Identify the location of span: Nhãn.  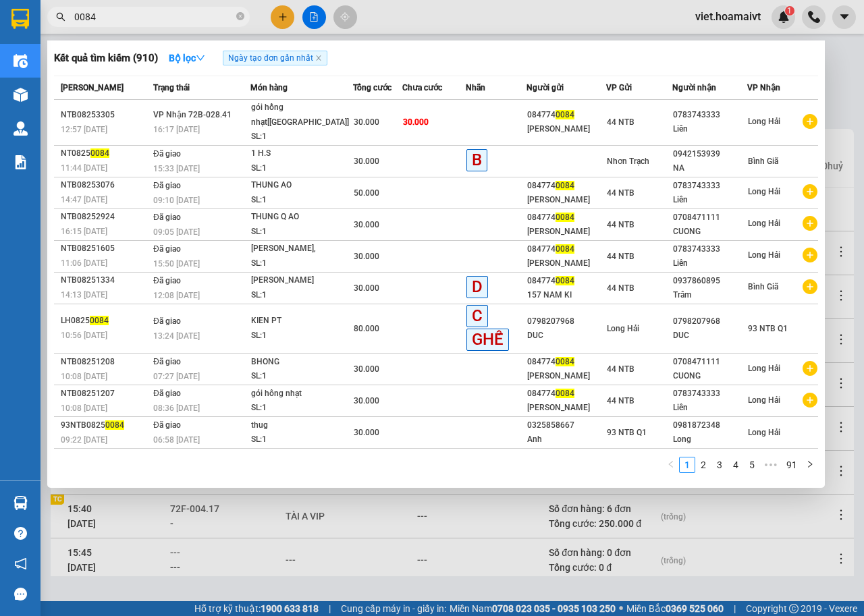
(475, 88).